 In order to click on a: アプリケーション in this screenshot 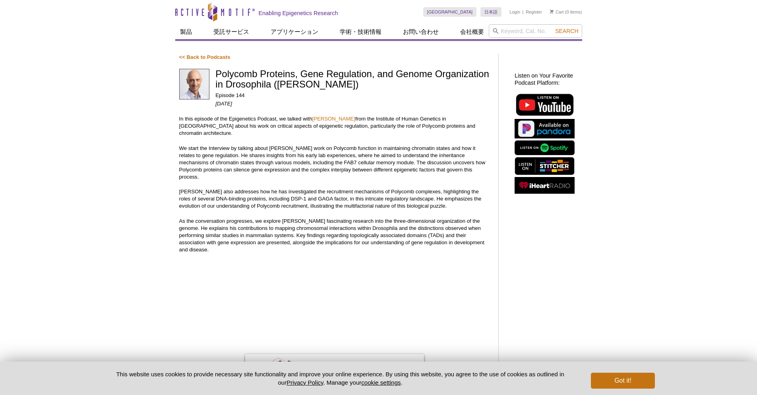, I will do `click(294, 32)`.